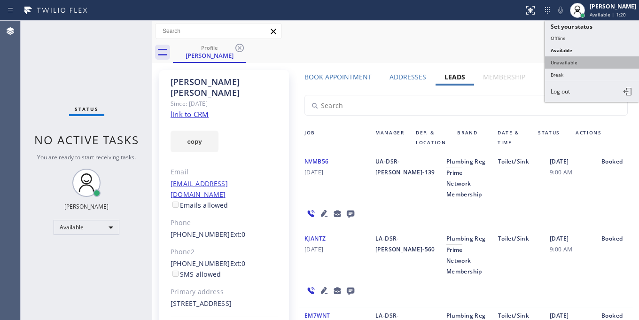  What do you see at coordinates (86, 109) in the screenshot?
I see `span: Status` at bounding box center [86, 109].